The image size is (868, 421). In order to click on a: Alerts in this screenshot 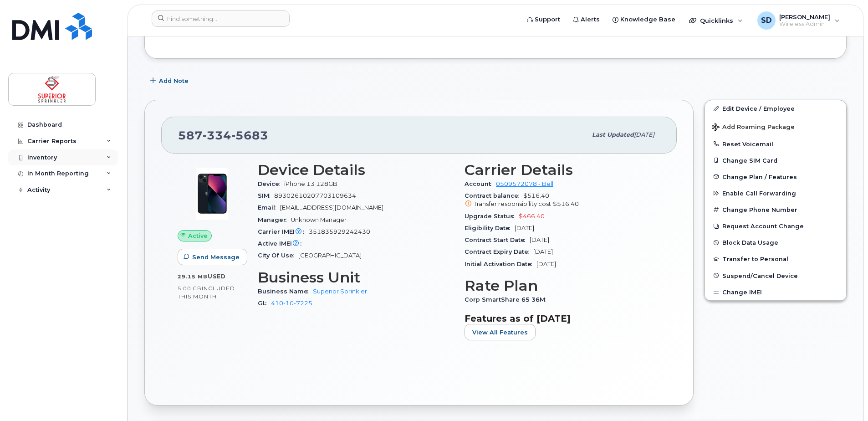, I will do `click(586, 20)`.